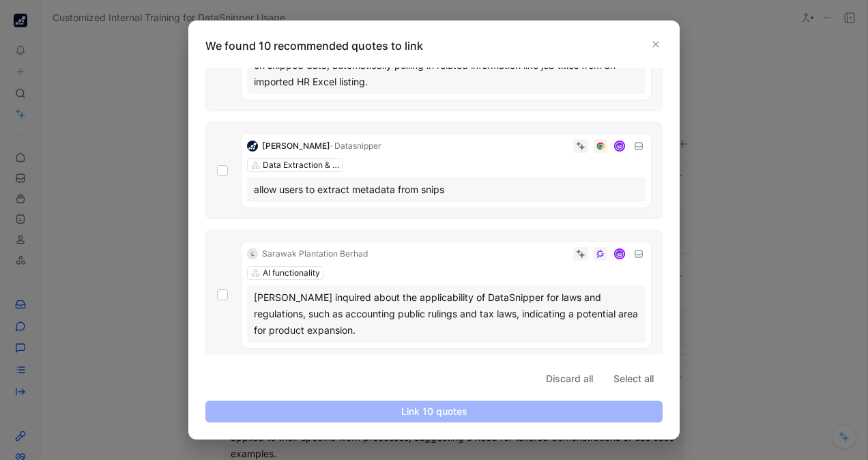 This screenshot has height=460, width=868. I want to click on button: Discard all, so click(569, 379).